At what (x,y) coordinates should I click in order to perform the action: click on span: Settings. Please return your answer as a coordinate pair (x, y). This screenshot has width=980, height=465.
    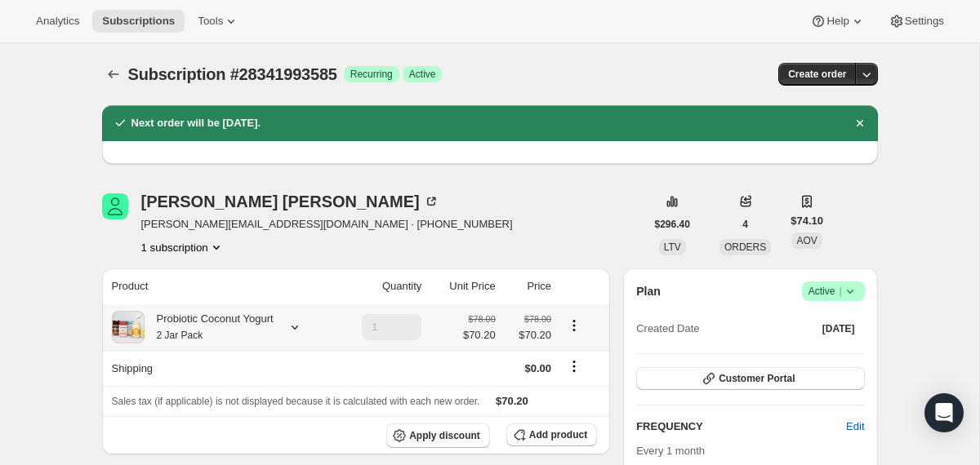
    Looking at the image, I should click on (924, 21).